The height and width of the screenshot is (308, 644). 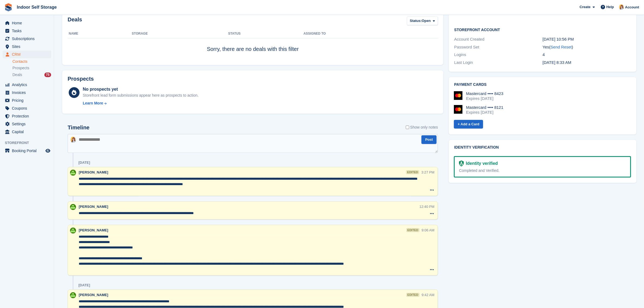 I want to click on div: Mastercard •••• 8423, so click(x=485, y=93).